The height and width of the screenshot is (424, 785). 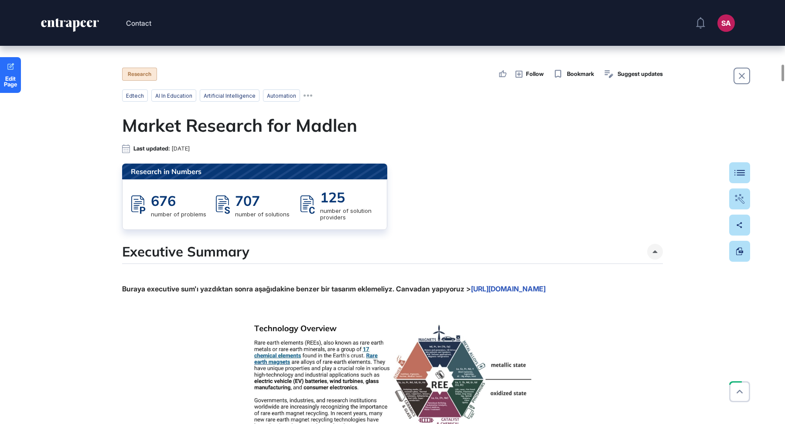 I want to click on button: Bookmark, so click(x=574, y=74).